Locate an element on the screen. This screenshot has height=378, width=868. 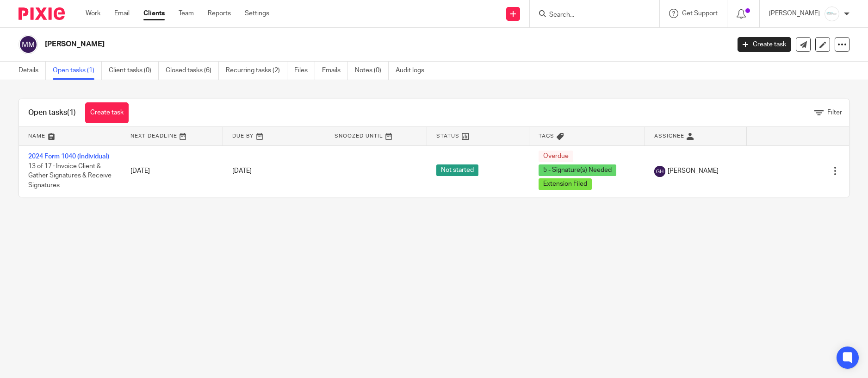
span: Extension Filed is located at coordinates (565, 184).